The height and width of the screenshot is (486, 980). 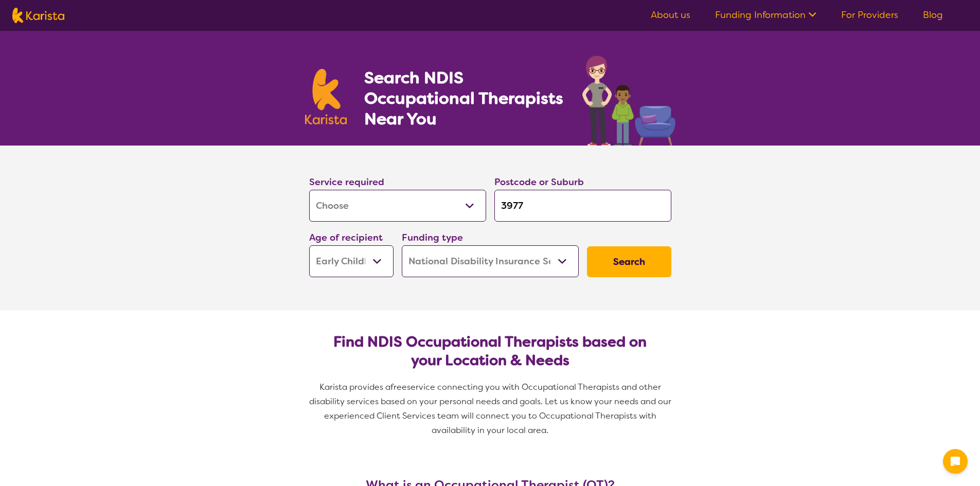 What do you see at coordinates (464, 98) in the screenshot?
I see `h1: Search NDIS Occupational Therapists Near You` at bounding box center [464, 98].